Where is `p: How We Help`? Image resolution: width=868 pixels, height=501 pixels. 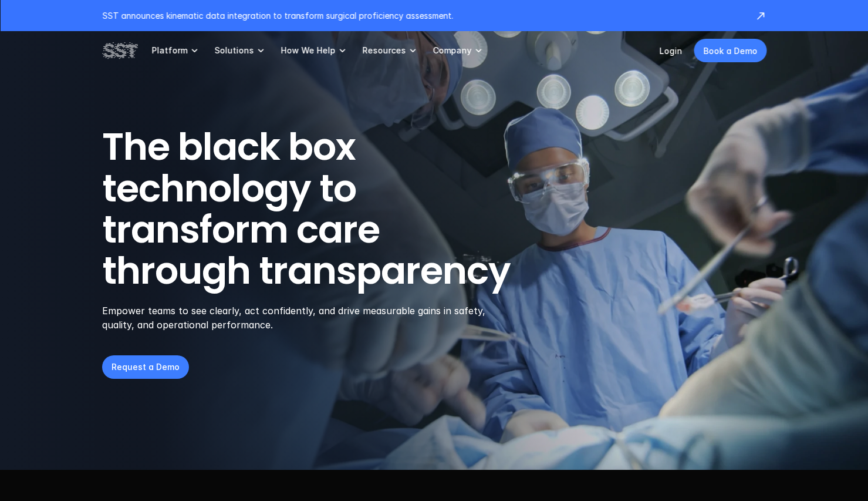 p: How We Help is located at coordinates (307, 51).